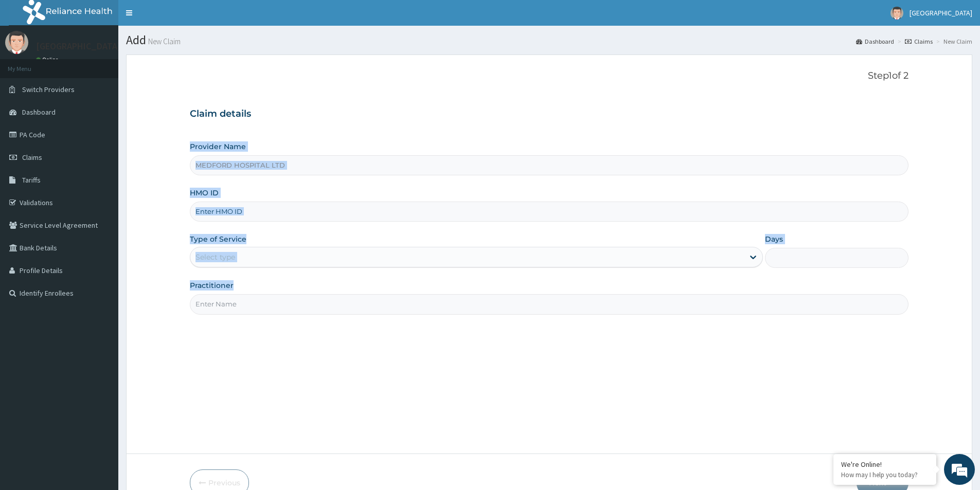  I want to click on li: New Claim, so click(952, 41).